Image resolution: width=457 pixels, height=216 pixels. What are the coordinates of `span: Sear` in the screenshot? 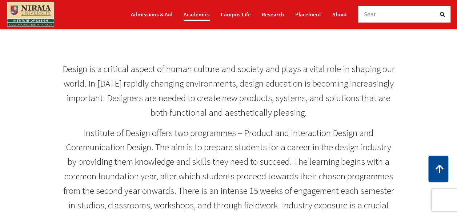 It's located at (370, 14).